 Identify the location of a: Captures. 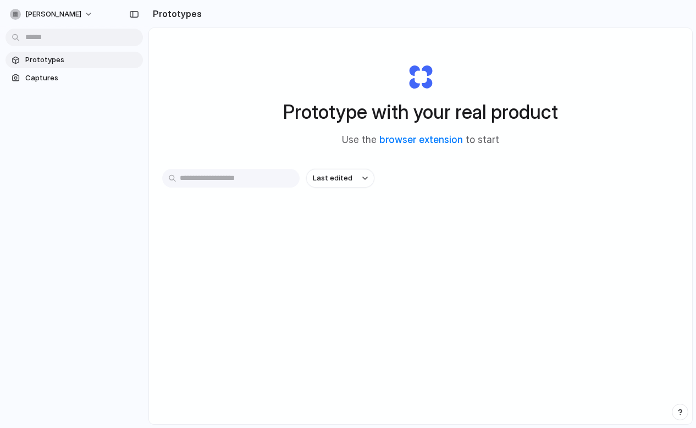
(74, 78).